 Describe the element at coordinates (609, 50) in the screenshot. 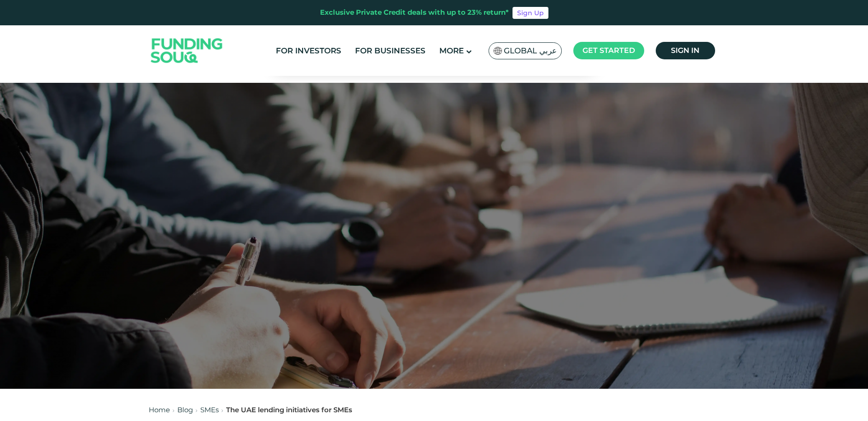

I see `span: Get started` at that location.